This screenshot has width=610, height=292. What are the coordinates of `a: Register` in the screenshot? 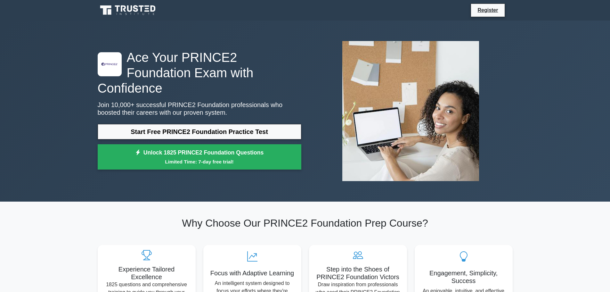 It's located at (488, 10).